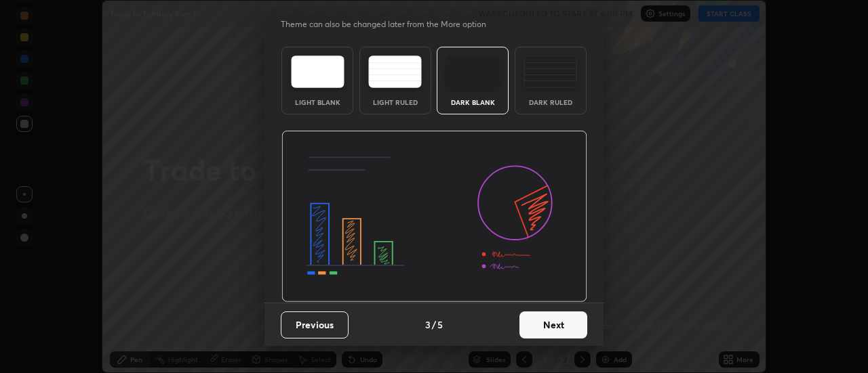 The width and height of the screenshot is (868, 373). I want to click on img: lightRuledTheme.5fabf969.svg, so click(395, 72).